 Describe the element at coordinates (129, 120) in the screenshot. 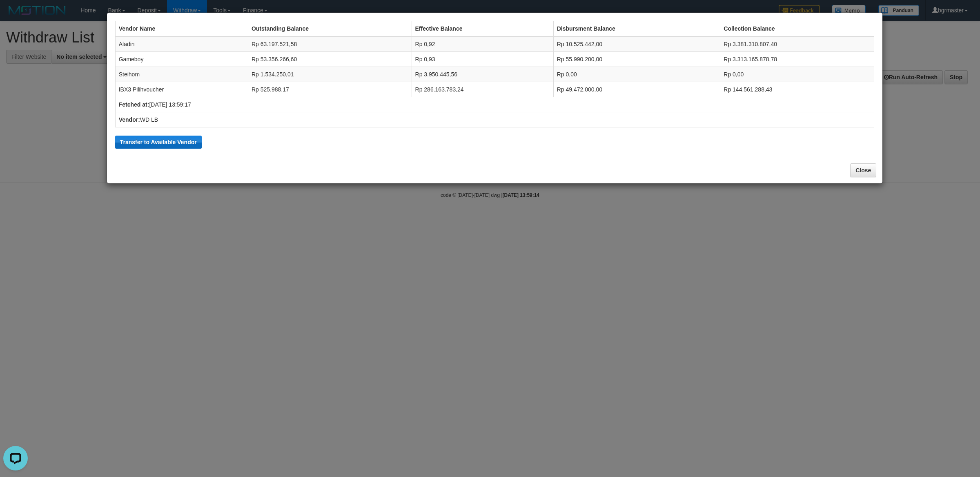

I see `b: Vendor:` at that location.